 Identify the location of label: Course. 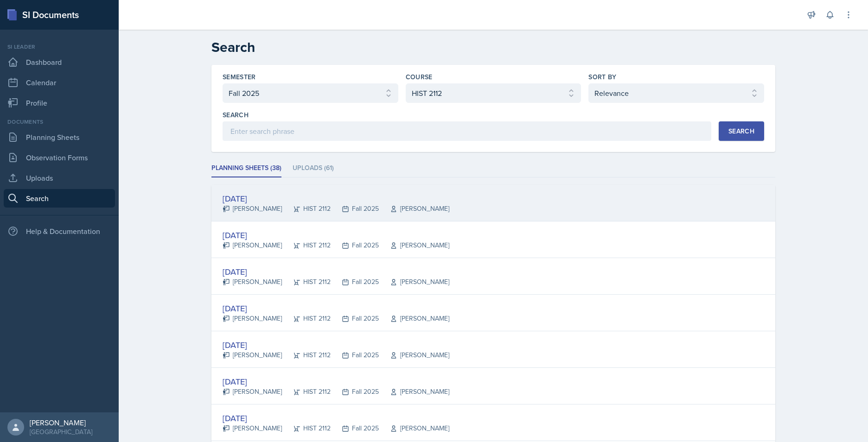
(419, 77).